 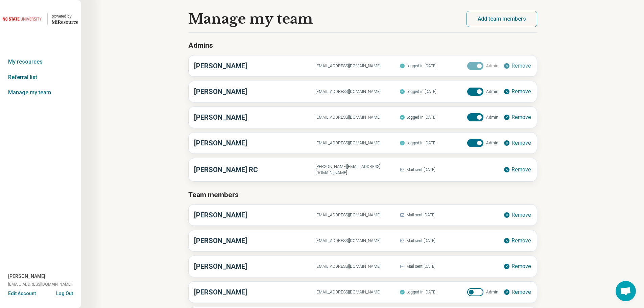 I want to click on button: Edit Account, so click(x=22, y=293).